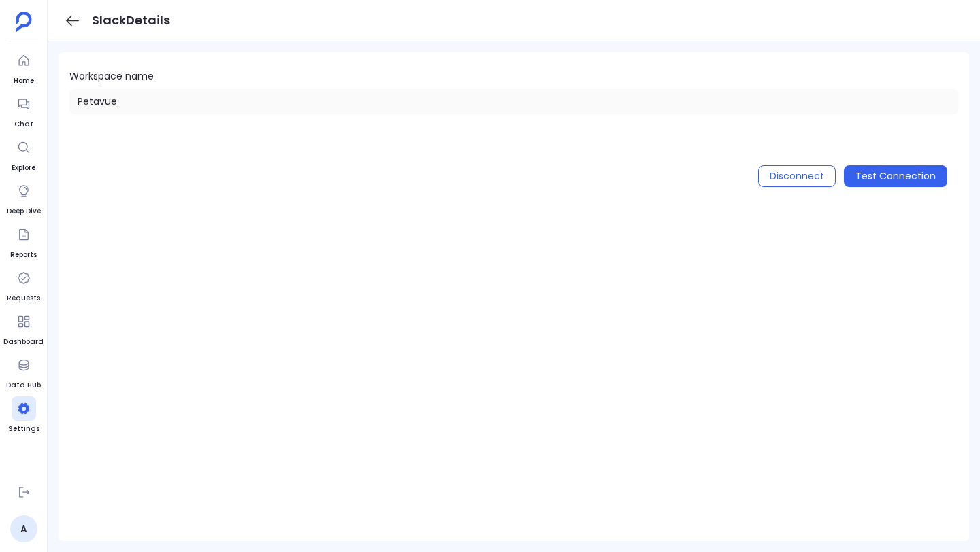 The width and height of the screenshot is (980, 552). Describe the element at coordinates (24, 211) in the screenshot. I see `span: Deep Dive` at that location.